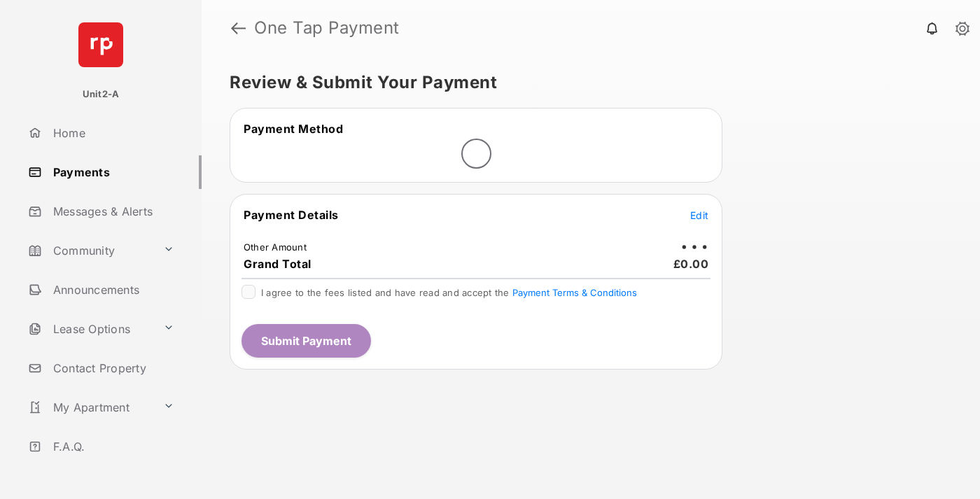  Describe the element at coordinates (112, 447) in the screenshot. I see `a: F.A.Q.` at that location.